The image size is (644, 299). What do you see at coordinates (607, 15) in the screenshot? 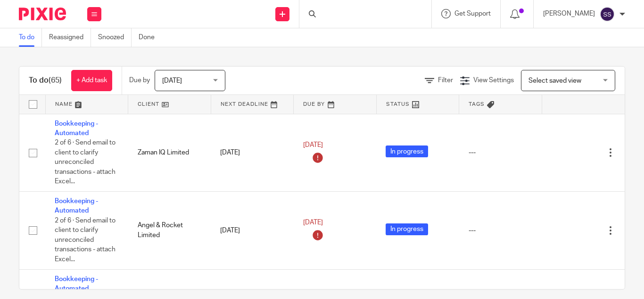
I see `img: svg%3E` at bounding box center [607, 15].